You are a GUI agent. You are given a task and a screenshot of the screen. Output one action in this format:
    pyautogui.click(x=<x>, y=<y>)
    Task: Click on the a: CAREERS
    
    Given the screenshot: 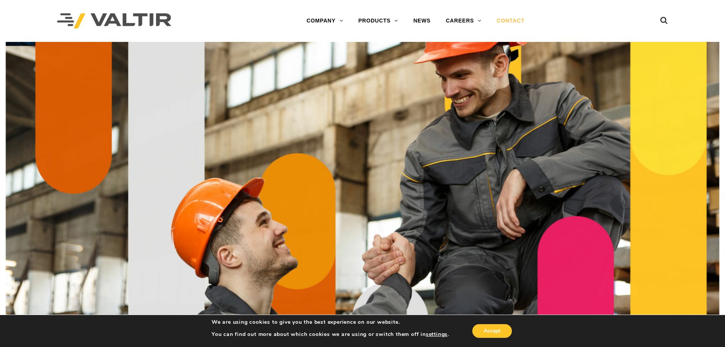 What is the action you would take?
    pyautogui.click(x=464, y=21)
    